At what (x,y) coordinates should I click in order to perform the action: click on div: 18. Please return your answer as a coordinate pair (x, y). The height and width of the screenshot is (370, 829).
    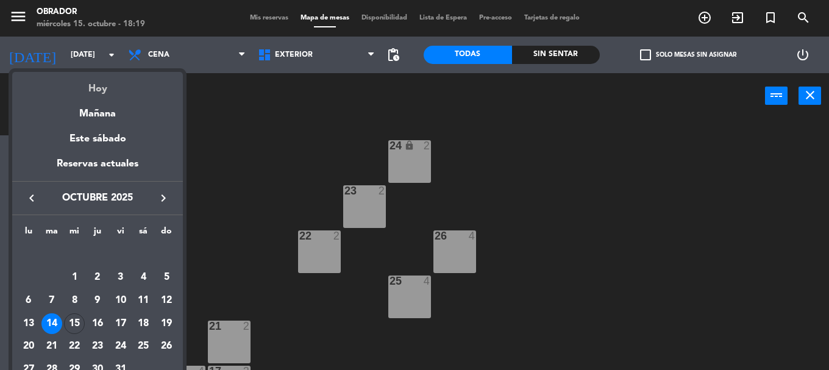
    Looking at the image, I should click on (143, 324).